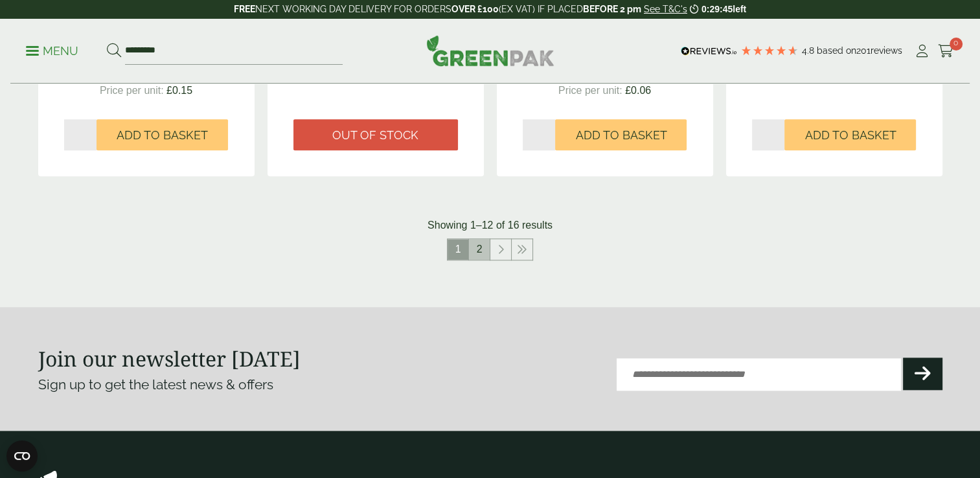  I want to click on span: 0, so click(956, 44).